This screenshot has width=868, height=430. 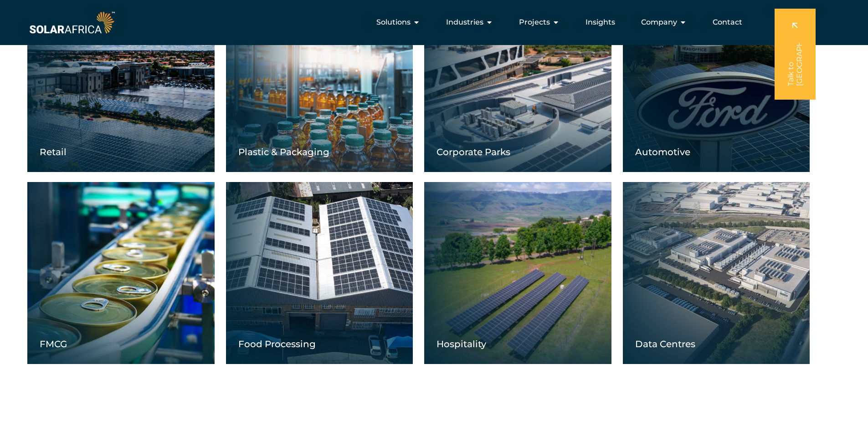 What do you see at coordinates (600, 22) in the screenshot?
I see `span: Insights` at bounding box center [600, 22].